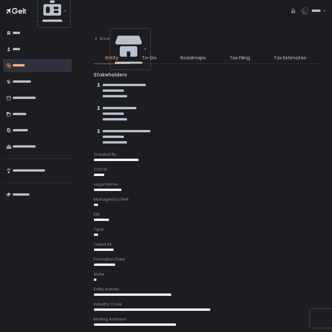 The image size is (332, 332). Describe the element at coordinates (208, 244) in the screenshot. I see `div: Taxed As` at that location.